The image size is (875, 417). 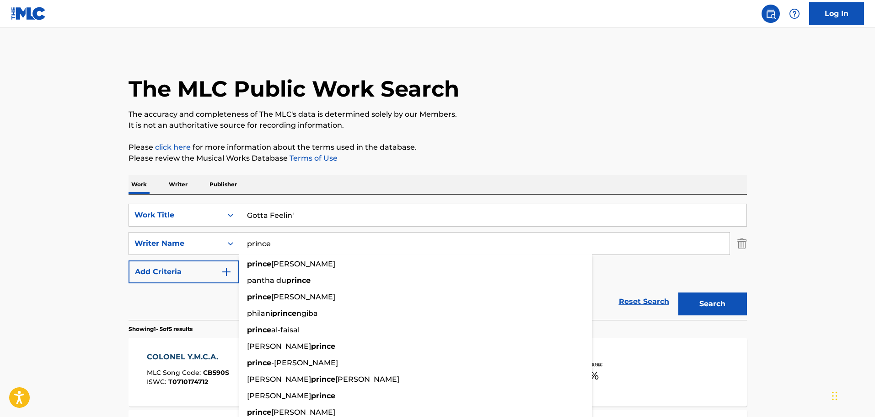 I want to click on p: Please review the Musical Works Database, so click(x=438, y=158).